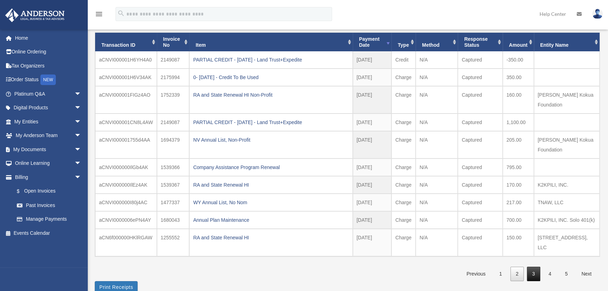 This screenshot has height=291, width=608. Describe the element at coordinates (126, 242) in the screenshot. I see `td: aCN6f000000HKlRGAW` at that location.